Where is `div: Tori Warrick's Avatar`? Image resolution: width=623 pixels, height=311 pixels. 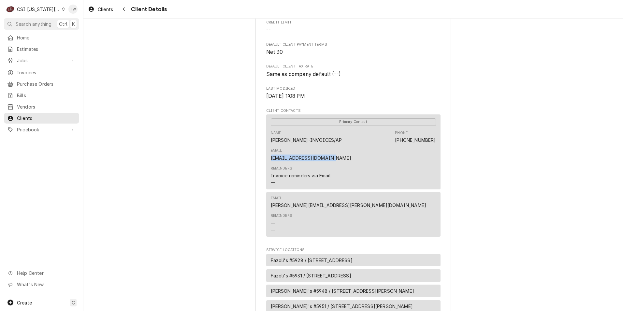
div: Tori Warrick's Avatar is located at coordinates (73, 9).